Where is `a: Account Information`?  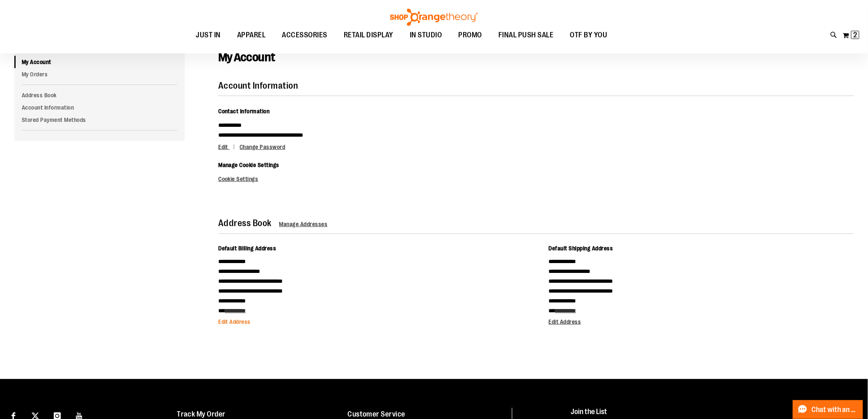 a: Account Information is located at coordinates (99, 107).